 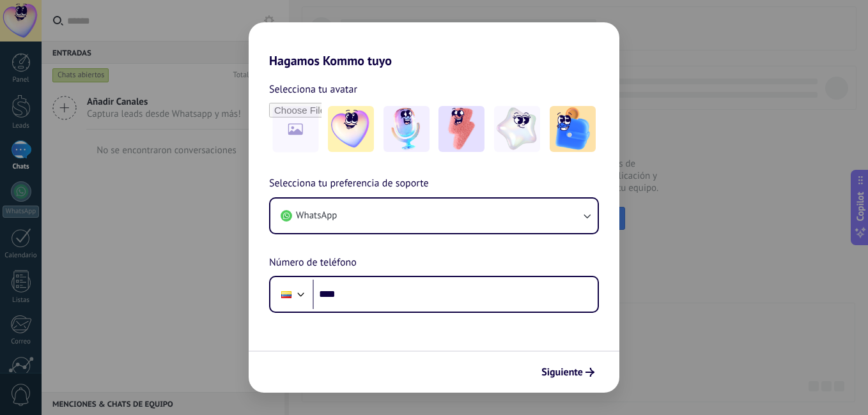 What do you see at coordinates (434, 216) in the screenshot?
I see `button: WhatsApp` at bounding box center [434, 216].